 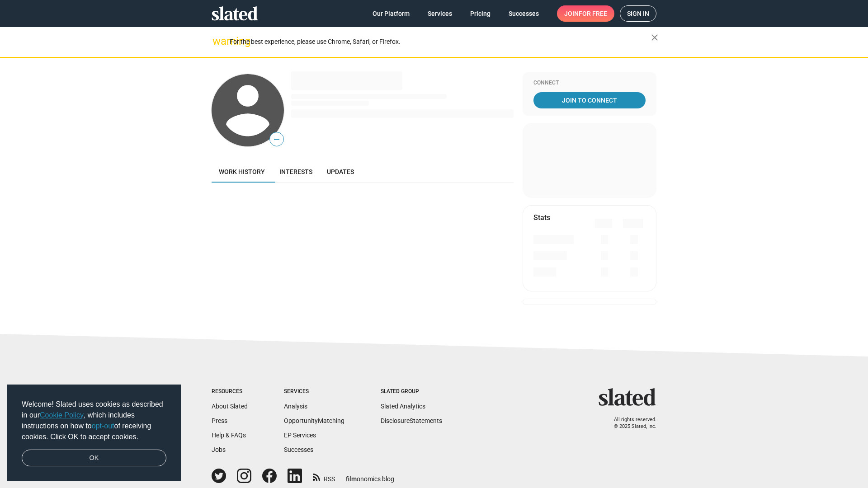 What do you see at coordinates (440, 42) in the screenshot?
I see `div: For the best experience, please use Chrome, Safari, or Firefox.` at bounding box center [440, 42].